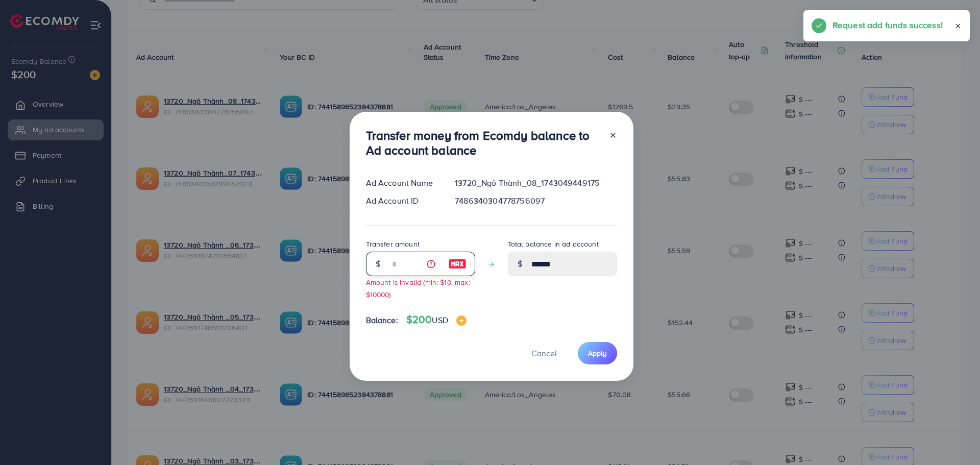  Describe the element at coordinates (440, 320) in the screenshot. I see `span: USD` at that location.